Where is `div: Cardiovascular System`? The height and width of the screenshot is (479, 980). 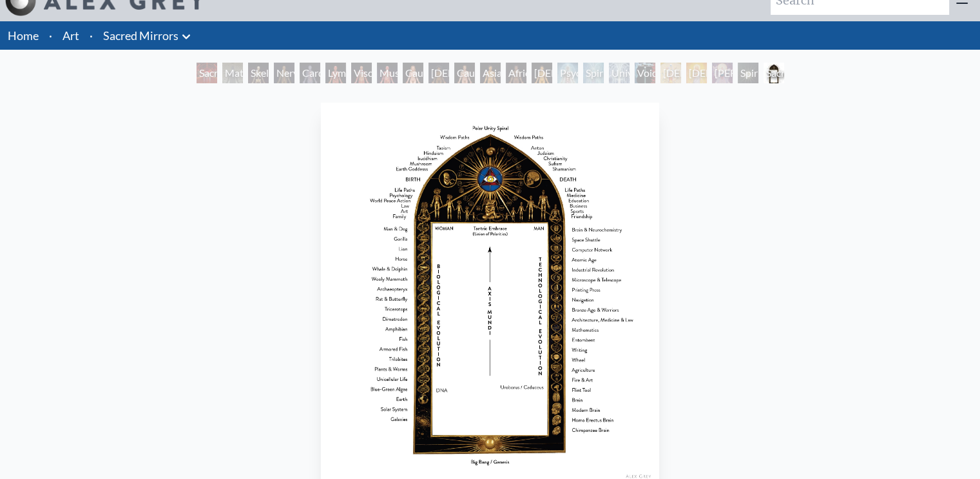
div: Cardiovascular System is located at coordinates (310, 73).